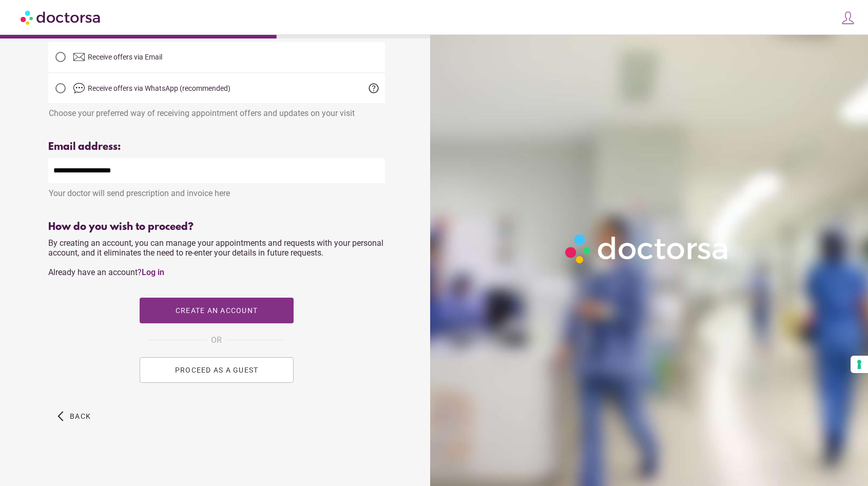 This screenshot has width=868, height=486. What do you see at coordinates (216, 147) in the screenshot?
I see `div: Email address:` at bounding box center [216, 147].